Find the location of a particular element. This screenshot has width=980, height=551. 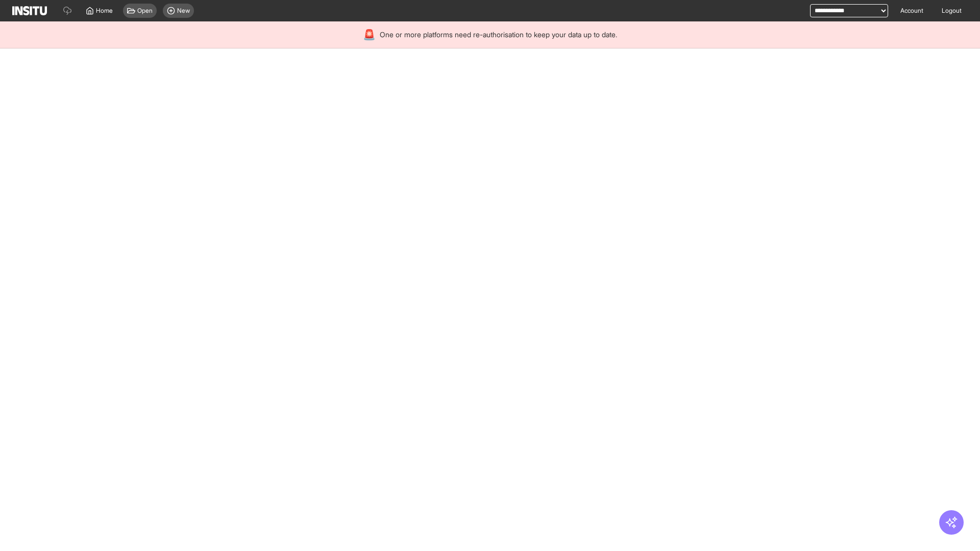

span: New is located at coordinates (183, 11).